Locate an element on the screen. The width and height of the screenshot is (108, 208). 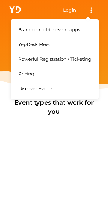
a: Discover Events is located at coordinates (55, 88).